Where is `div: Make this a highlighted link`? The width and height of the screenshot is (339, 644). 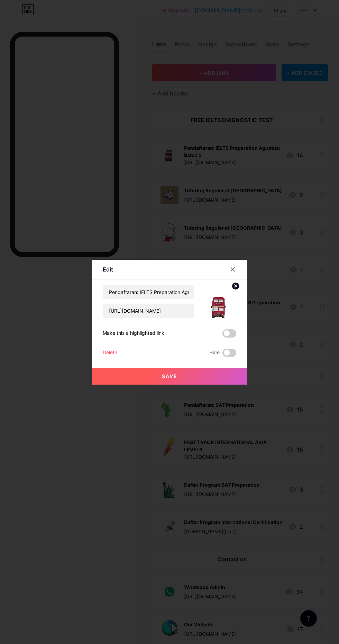 div: Make this a highlighted link is located at coordinates (133, 333).